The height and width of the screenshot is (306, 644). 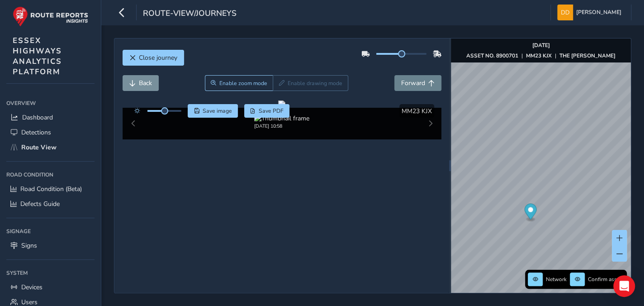 What do you see at coordinates (50, 287) in the screenshot?
I see `a: Devices` at bounding box center [50, 287].